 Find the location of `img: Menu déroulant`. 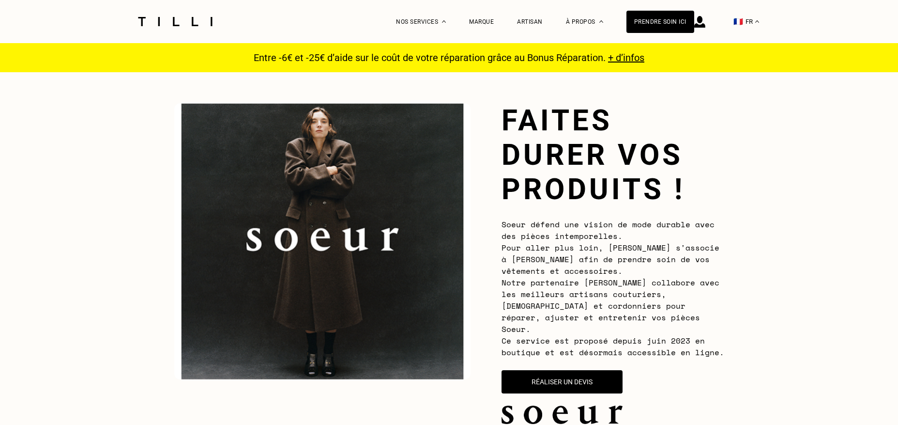

img: Menu déroulant is located at coordinates (444, 21).